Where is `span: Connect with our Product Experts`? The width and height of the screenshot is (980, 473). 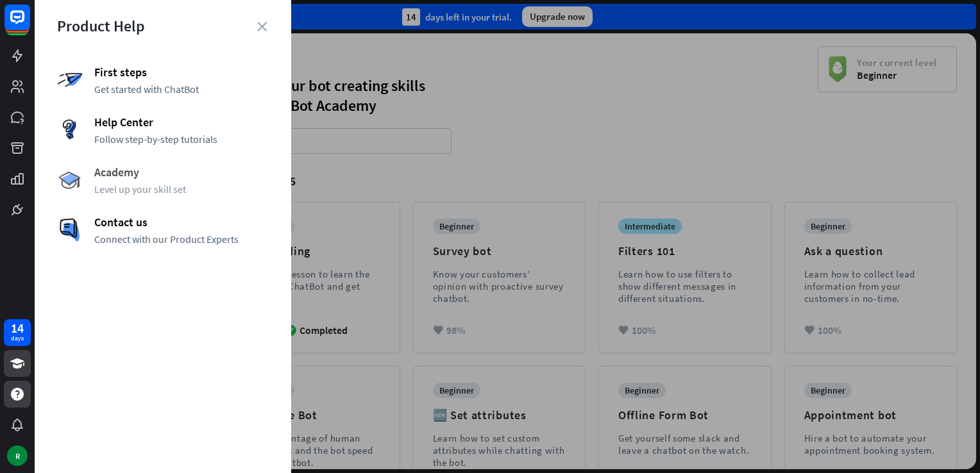 span: Connect with our Product Experts is located at coordinates (182, 239).